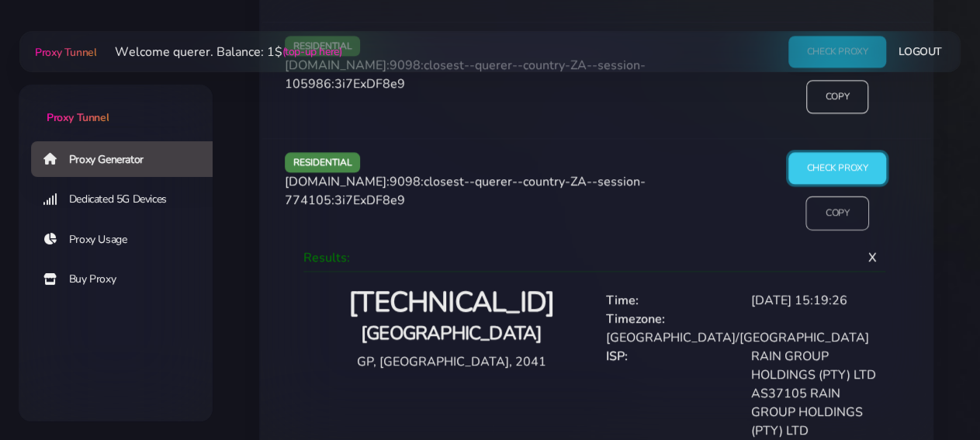 The width and height of the screenshot is (980, 440). I want to click on input: Check Proxy, so click(837, 168).